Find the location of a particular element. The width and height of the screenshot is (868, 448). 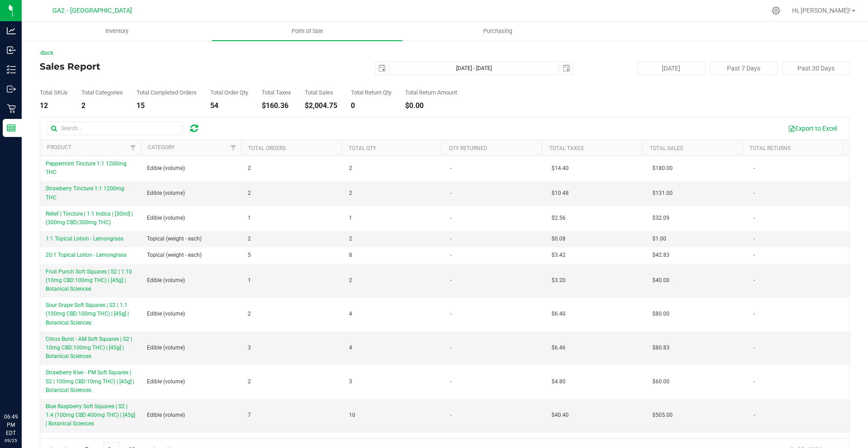

a: Total Qty is located at coordinates (362, 148).